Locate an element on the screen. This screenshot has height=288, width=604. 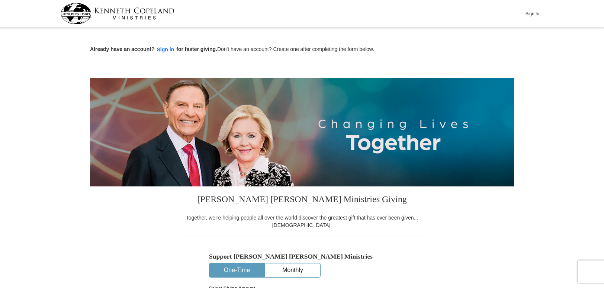
button: Sign In is located at coordinates (532, 13).